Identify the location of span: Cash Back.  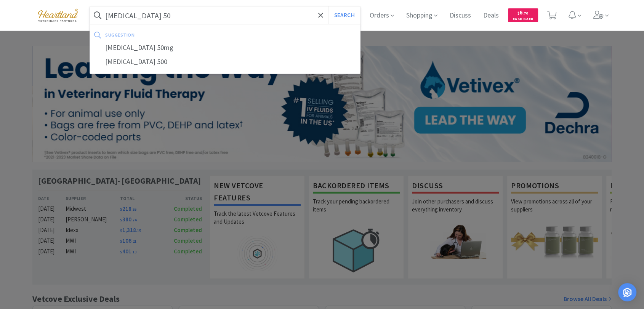
(523, 20).